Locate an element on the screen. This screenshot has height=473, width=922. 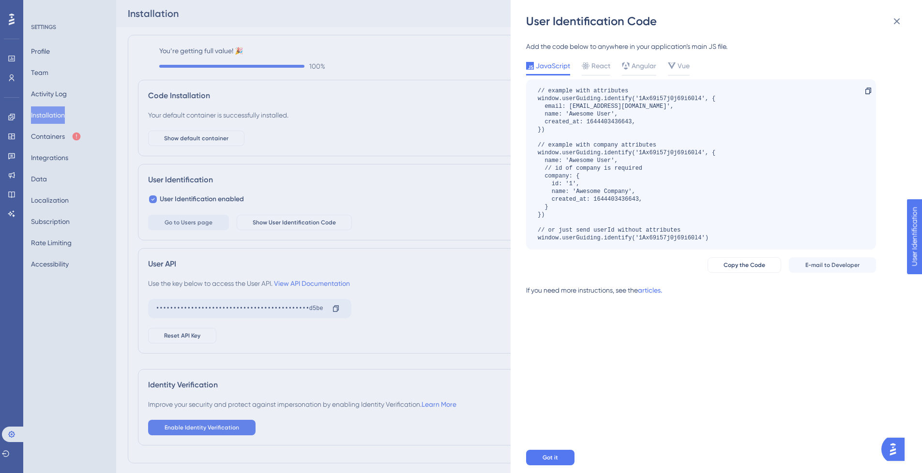
div: User Identification Code is located at coordinates (717, 21).